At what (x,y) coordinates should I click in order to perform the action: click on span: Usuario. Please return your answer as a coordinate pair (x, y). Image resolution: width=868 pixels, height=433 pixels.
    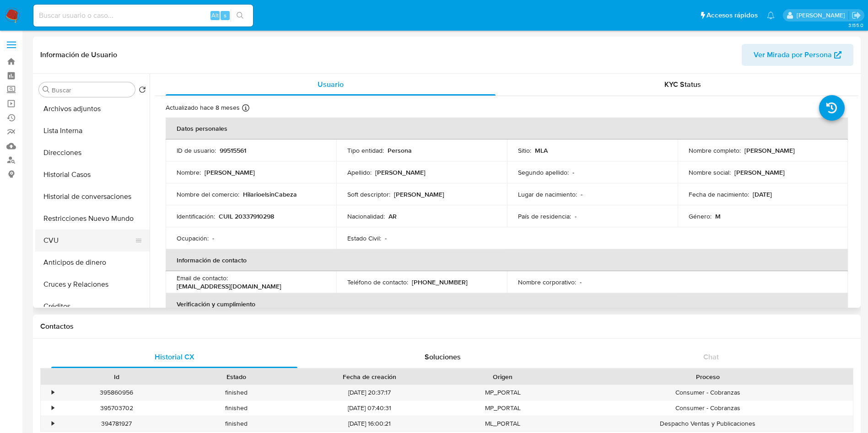
    Looking at the image, I should click on (331, 84).